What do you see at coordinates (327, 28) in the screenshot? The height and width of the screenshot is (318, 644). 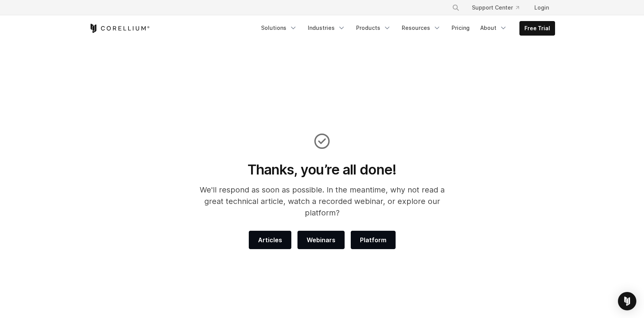 I see `a: Industries` at bounding box center [327, 28].